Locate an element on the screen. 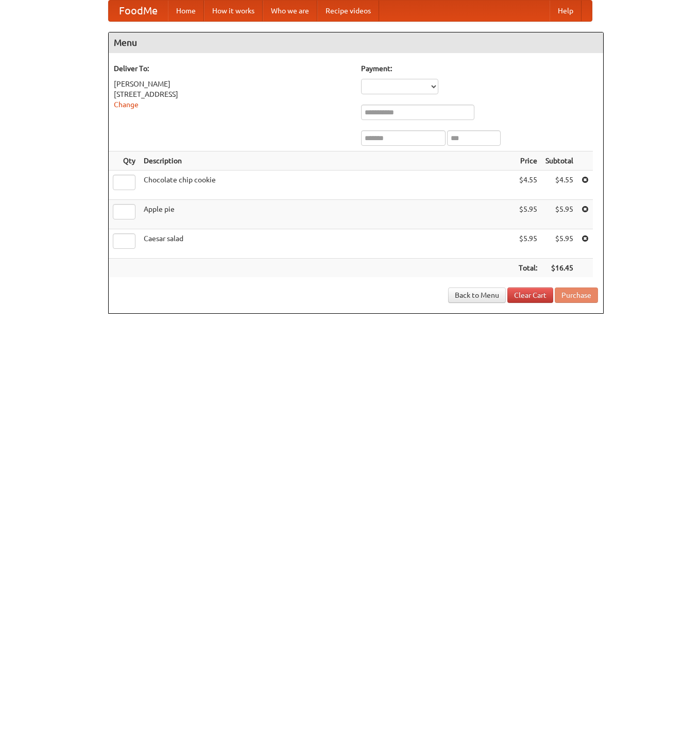 The width and height of the screenshot is (700, 729). a: Who we are is located at coordinates (290, 10).